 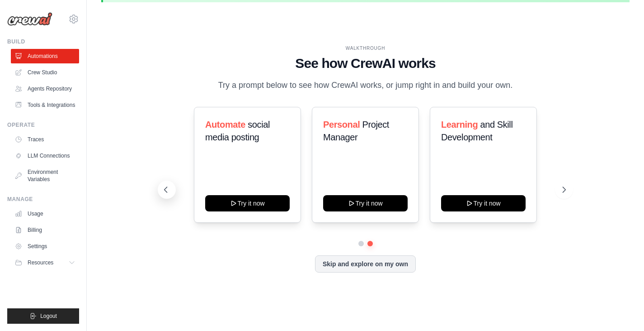 What do you see at coordinates (45, 214) in the screenshot?
I see `a: Usage` at bounding box center [45, 214].